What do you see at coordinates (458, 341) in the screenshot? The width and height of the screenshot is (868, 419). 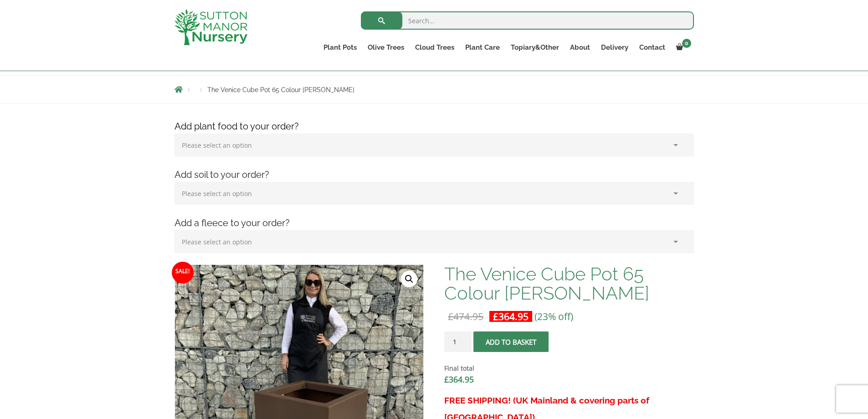 I see `input: Product quantity` at bounding box center [458, 341].